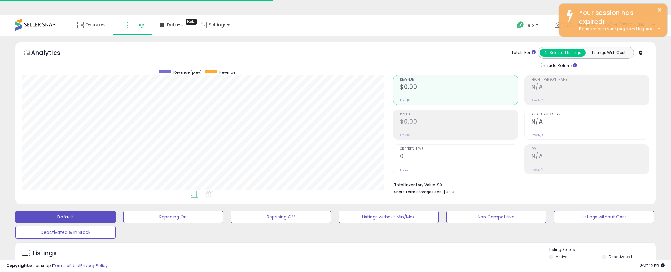 The image size is (671, 272). I want to click on span: $0.00, so click(448, 192).